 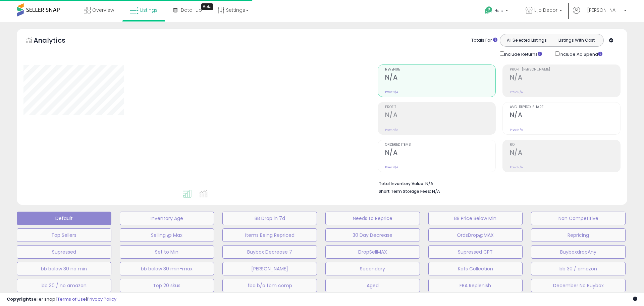 I want to click on span: Help, so click(x=499, y=10).